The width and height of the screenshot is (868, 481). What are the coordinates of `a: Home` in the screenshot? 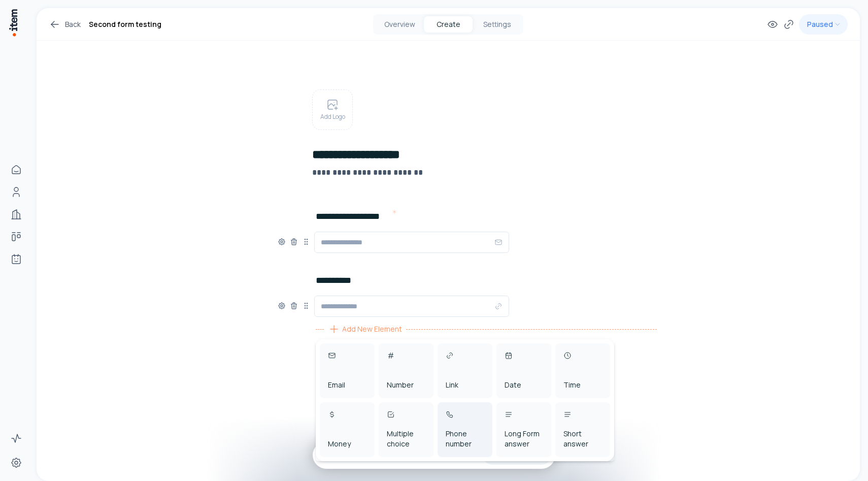 It's located at (16, 169).